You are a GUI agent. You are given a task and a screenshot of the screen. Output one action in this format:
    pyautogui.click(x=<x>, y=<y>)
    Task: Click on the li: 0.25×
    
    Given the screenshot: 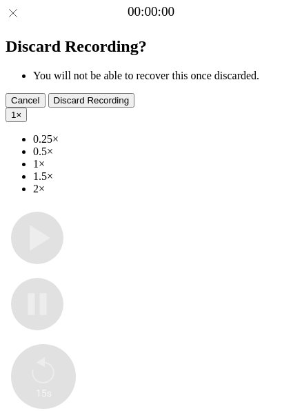 What is the action you would take?
    pyautogui.click(x=165, y=139)
    